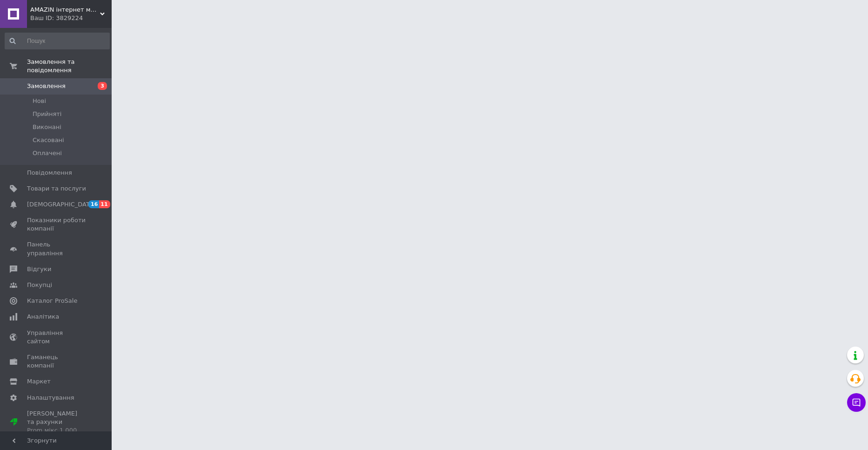 This screenshot has width=868, height=450. What do you see at coordinates (39, 269) in the screenshot?
I see `span: Відгуки` at bounding box center [39, 269].